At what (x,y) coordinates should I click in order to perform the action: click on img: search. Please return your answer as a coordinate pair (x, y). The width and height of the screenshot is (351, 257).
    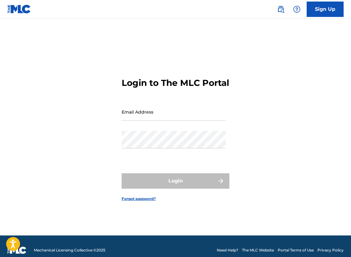
    Looking at the image, I should click on (281, 9).